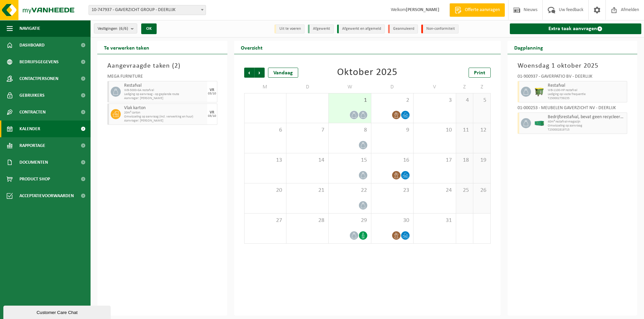 This screenshot has height=319, width=644. I want to click on span: 24, so click(435, 191).